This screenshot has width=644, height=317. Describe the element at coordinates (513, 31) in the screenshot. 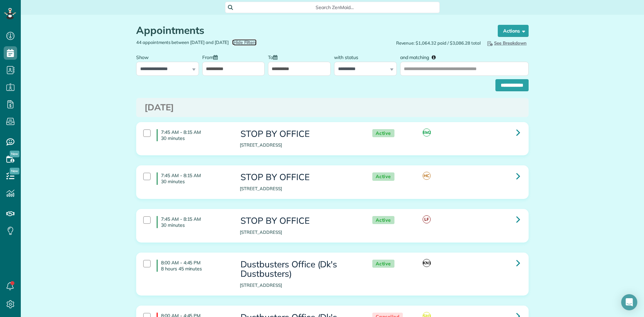

I see `button: Actions` at that location.